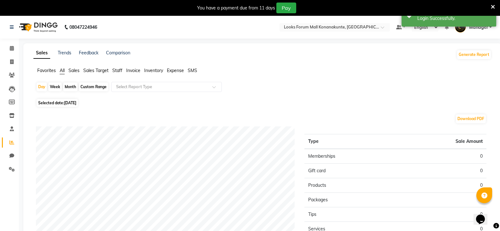  Describe the element at coordinates (460, 27) in the screenshot. I see `img: Manager` at that location.